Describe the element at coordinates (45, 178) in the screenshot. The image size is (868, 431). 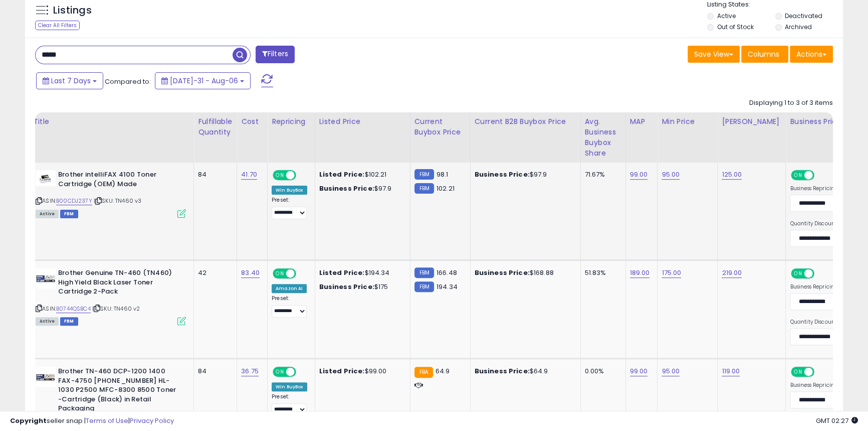
I see `img: 41zBMHEhPIL._SL40_.jpg` at that location.